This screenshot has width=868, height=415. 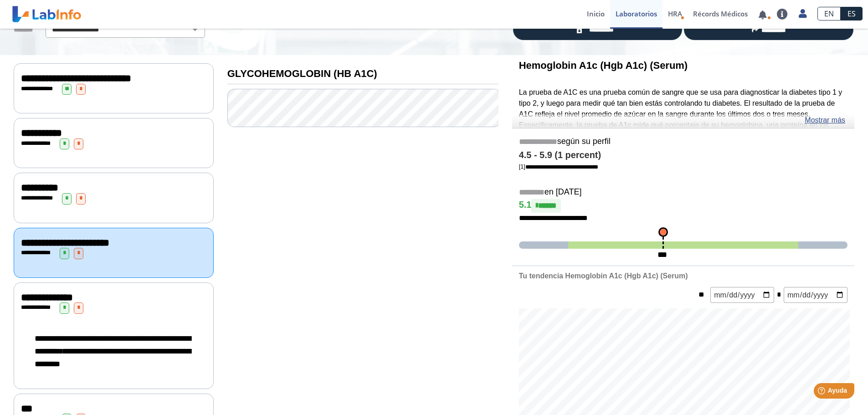 I want to click on h4: 4.5 - 5.9 (1 percent), so click(x=683, y=156).